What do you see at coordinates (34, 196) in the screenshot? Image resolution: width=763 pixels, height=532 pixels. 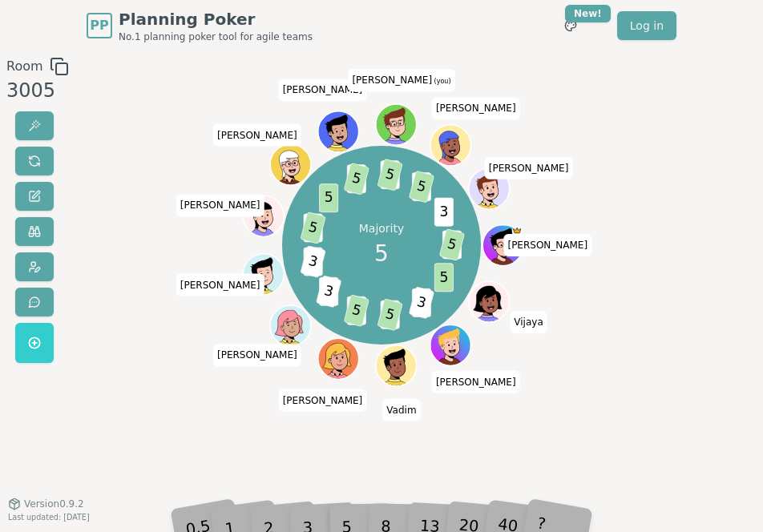 I see `button: Change name` at bounding box center [34, 196].